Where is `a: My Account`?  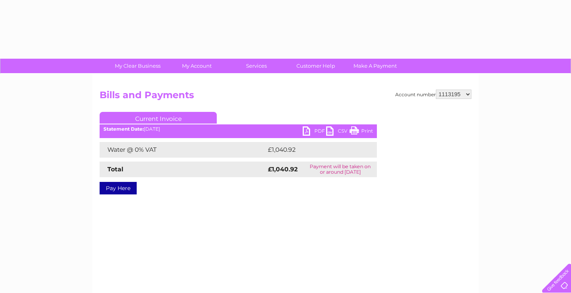
a: My Account is located at coordinates (197, 66).